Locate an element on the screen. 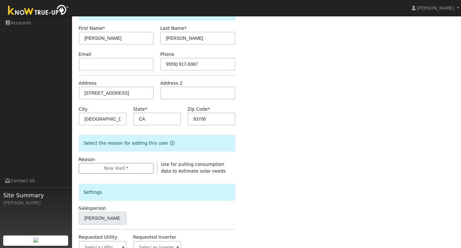 This screenshot has width=461, height=248. input: Select a User is located at coordinates (103, 218).